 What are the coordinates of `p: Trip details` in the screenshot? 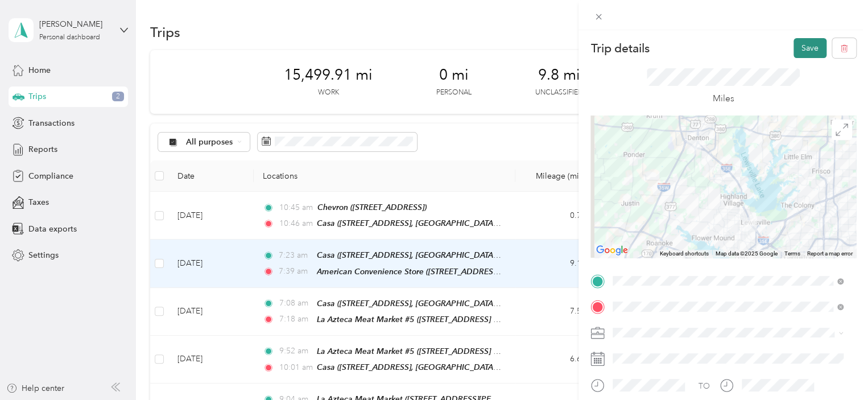 It's located at (620, 48).